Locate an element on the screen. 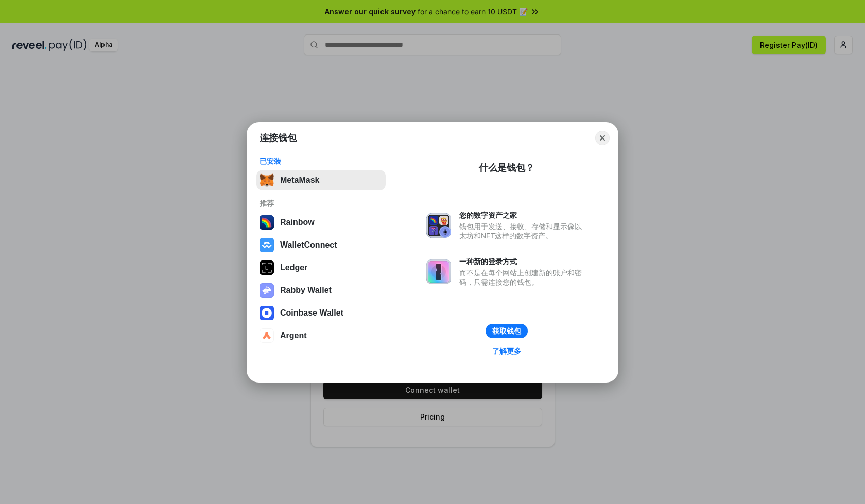 The height and width of the screenshot is (504, 865). div: 而不是在每个网站上创建新的账户和密码，只需连接您的钱包。 is located at coordinates (523, 277).